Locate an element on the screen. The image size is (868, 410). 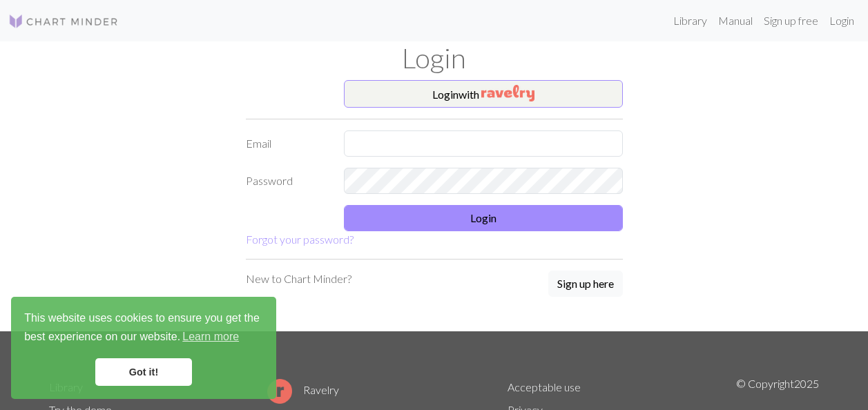
img: Ravelry logo is located at coordinates (280, 391).